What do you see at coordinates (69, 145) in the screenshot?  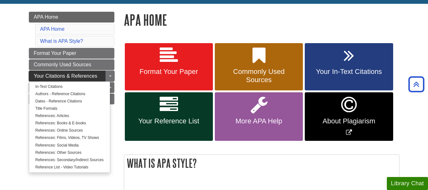 I see `a: References: Social Media` at bounding box center [69, 145].